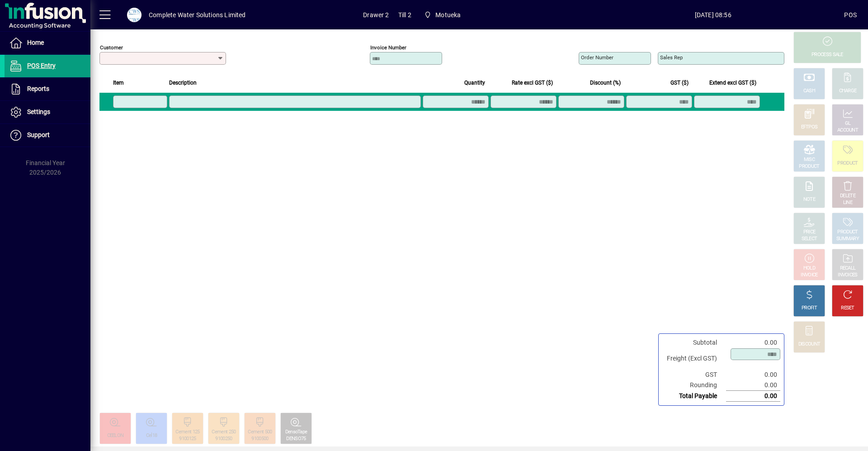  Describe the element at coordinates (694, 396) in the screenshot. I see `td: Total Payable` at that location.